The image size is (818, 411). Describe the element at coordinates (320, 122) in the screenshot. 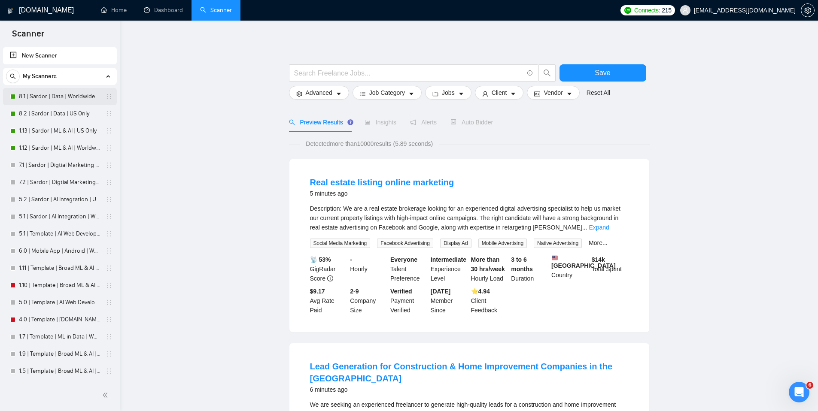

I see `span: Preview Results` at that location.